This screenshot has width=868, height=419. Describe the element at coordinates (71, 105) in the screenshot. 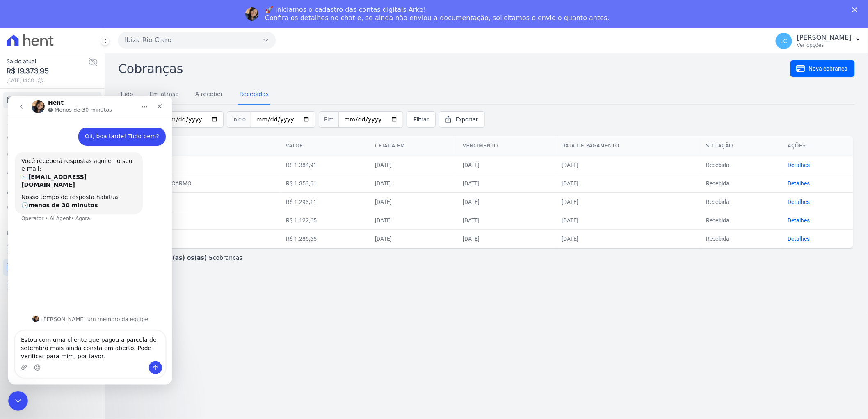

I see `div: Nosso tempo de resposta habitual 🕒` at that location.